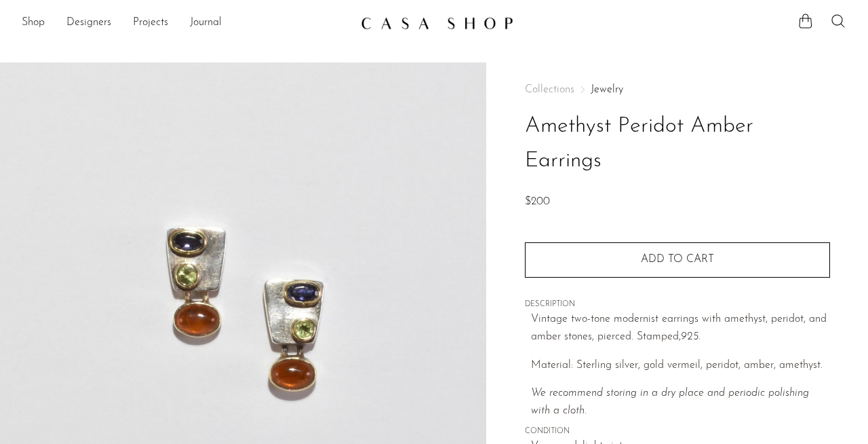 The height and width of the screenshot is (444, 868). Describe the element at coordinates (607, 90) in the screenshot. I see `a: Jewelry` at that location.